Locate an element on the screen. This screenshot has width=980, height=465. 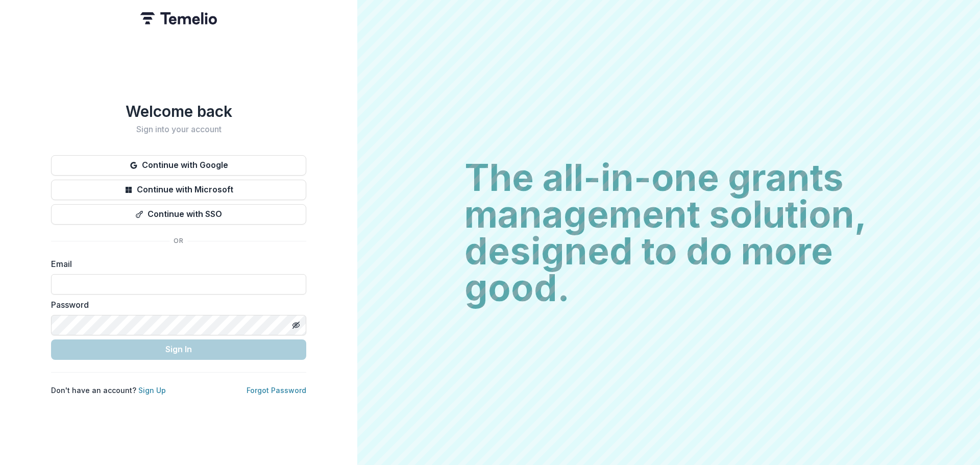
button: Sign In is located at coordinates (179, 349).